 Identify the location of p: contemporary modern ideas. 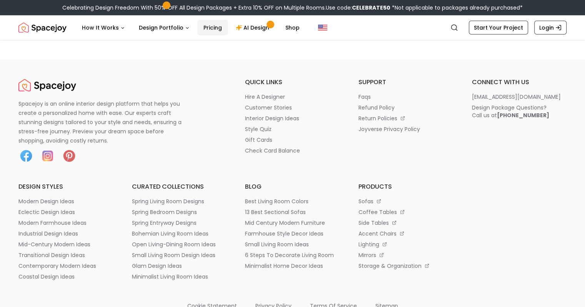
(57, 266).